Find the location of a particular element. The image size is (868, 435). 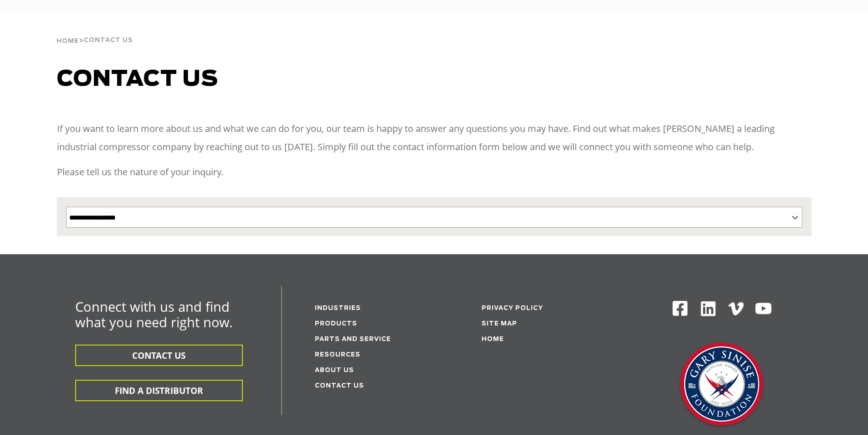

p: Please tell us the nature of your inquiry. is located at coordinates (435, 172).